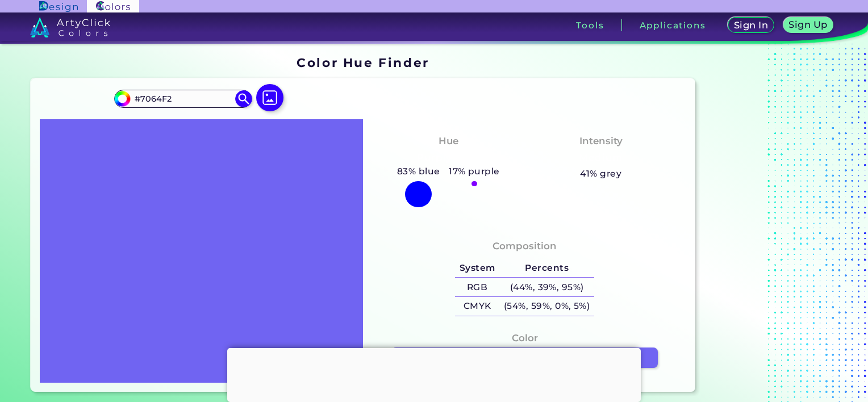 This screenshot has height=402, width=868. I want to click on h5: 83% blue, so click(418, 171).